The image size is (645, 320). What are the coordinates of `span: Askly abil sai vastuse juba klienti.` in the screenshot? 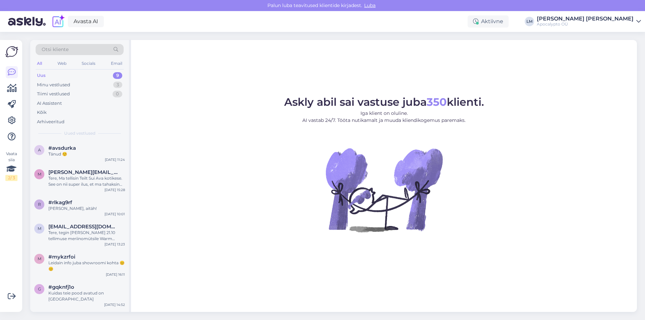 It's located at (384, 102).